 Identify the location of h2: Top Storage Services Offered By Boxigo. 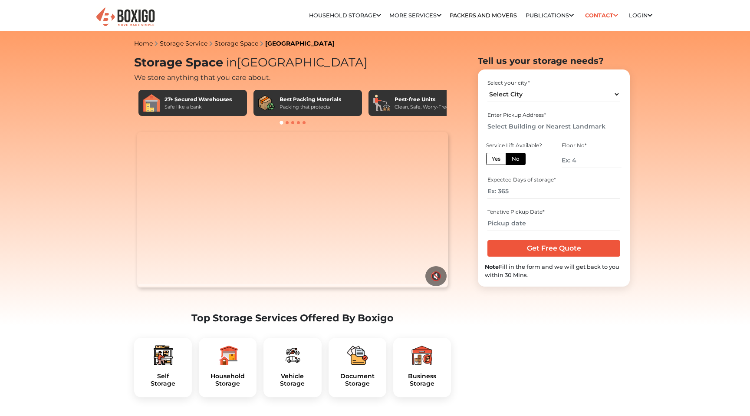
(293, 318).